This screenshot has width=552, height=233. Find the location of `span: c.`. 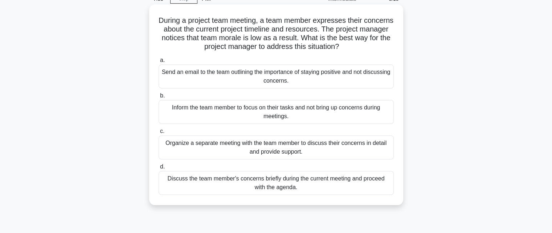

span: c. is located at coordinates (162, 131).